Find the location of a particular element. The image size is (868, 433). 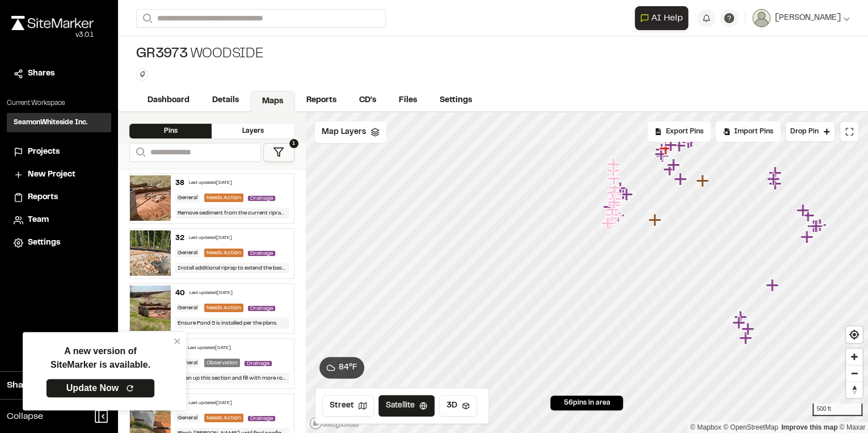

button: Find my location is located at coordinates (854, 334).